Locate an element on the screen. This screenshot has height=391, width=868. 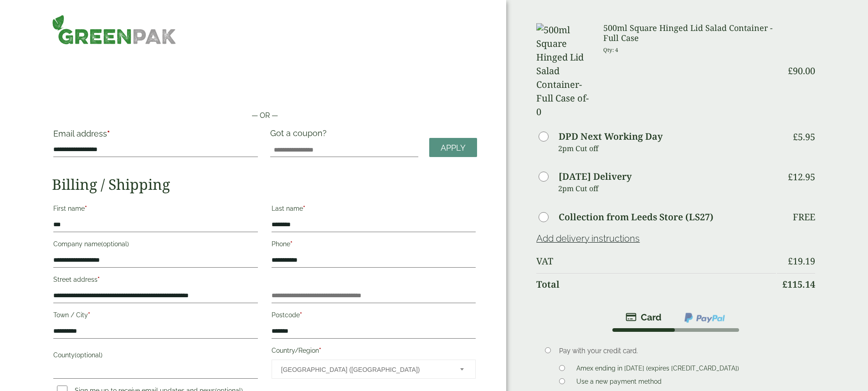
small: Qty: 4 is located at coordinates (611, 50).